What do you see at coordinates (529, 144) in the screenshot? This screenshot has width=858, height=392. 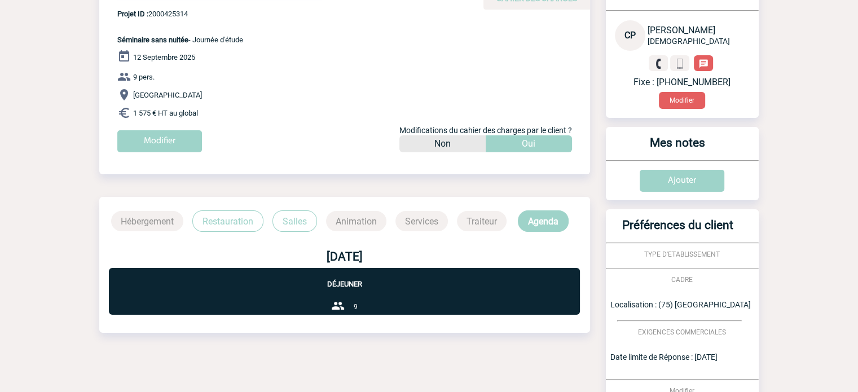 I see `p: Oui` at bounding box center [529, 144].